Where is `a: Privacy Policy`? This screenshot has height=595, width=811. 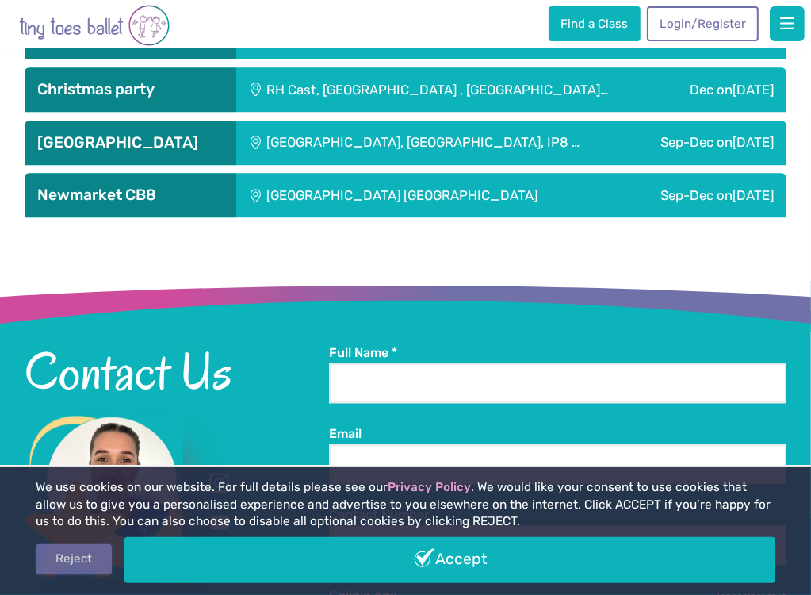
a: Privacy Policy is located at coordinates (429, 487).